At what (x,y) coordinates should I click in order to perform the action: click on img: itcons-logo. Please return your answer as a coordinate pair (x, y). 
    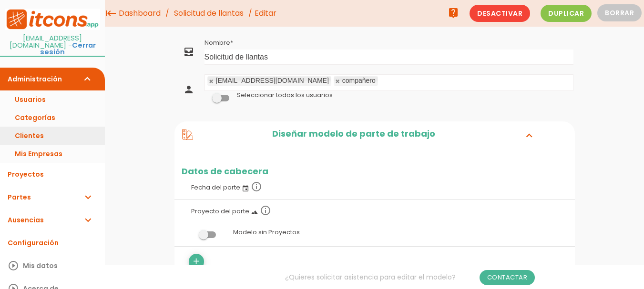
    Looking at the image, I should click on (52, 19).